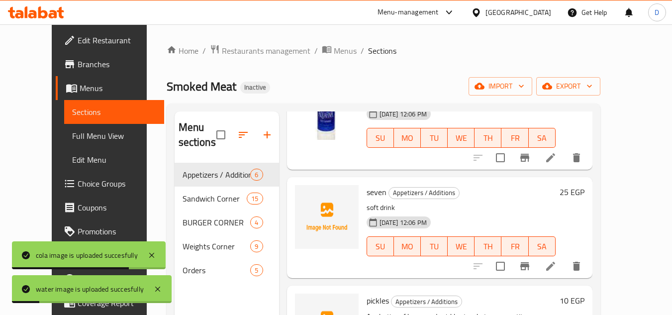 This screenshot has height=315, width=672. What do you see at coordinates (114, 160) in the screenshot?
I see `a: Edit Menu` at bounding box center [114, 160].